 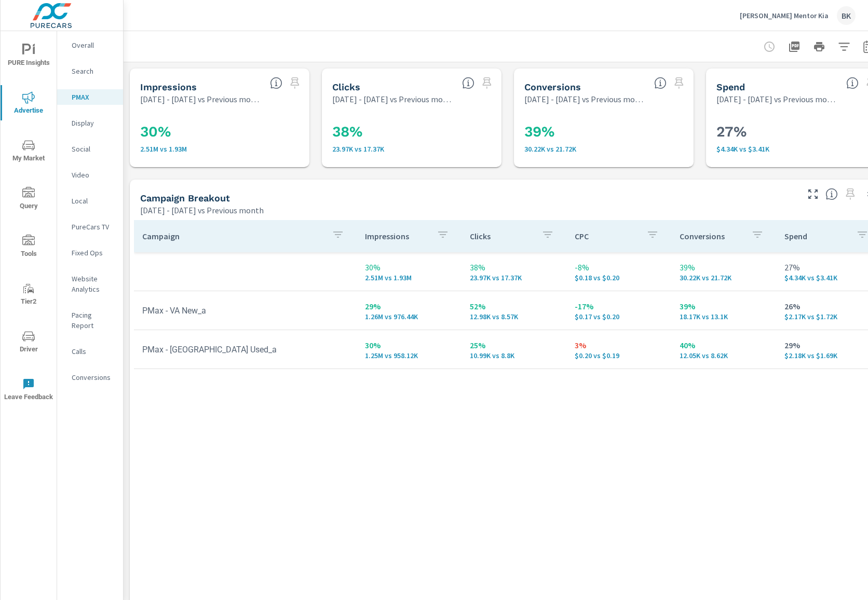 I want to click on p: 30,217 vs 21,720, so click(x=724, y=278).